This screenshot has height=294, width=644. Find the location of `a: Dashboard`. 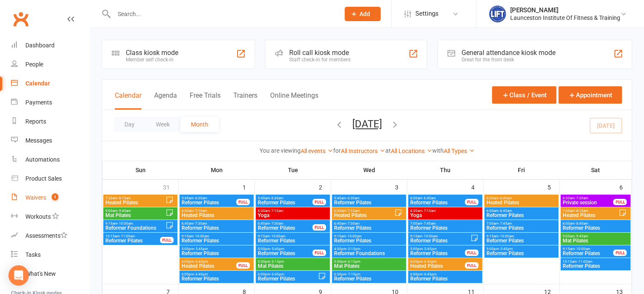

a: Dashboard is located at coordinates (50, 45).